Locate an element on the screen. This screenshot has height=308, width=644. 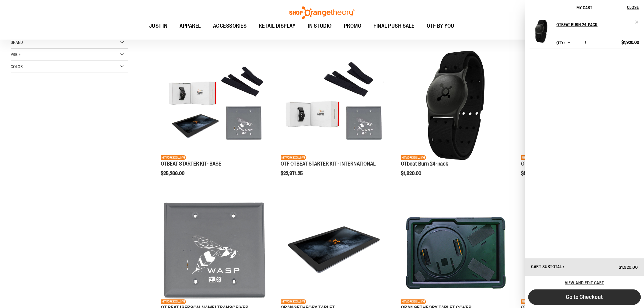
span: Close is located at coordinates (633, 7).